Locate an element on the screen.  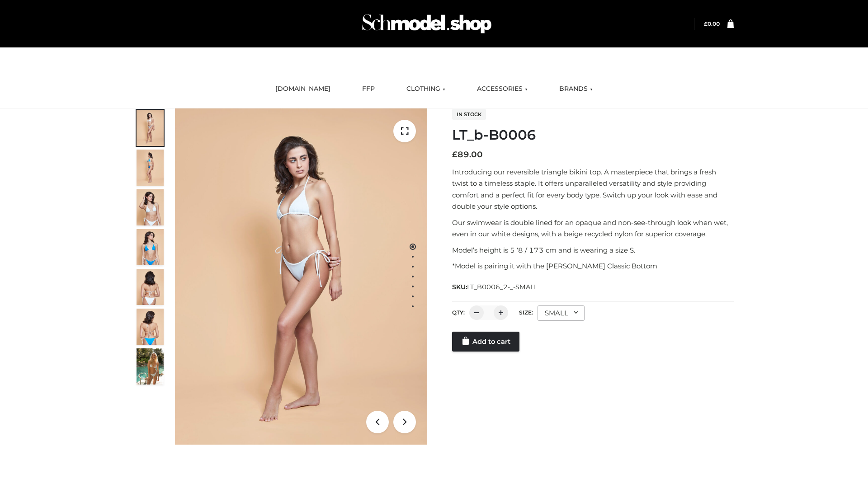
img: ArielClassicBikiniTop_CloudNine_AzureSky_OW114ECO_1-scaled.jpg is located at coordinates (150, 128).